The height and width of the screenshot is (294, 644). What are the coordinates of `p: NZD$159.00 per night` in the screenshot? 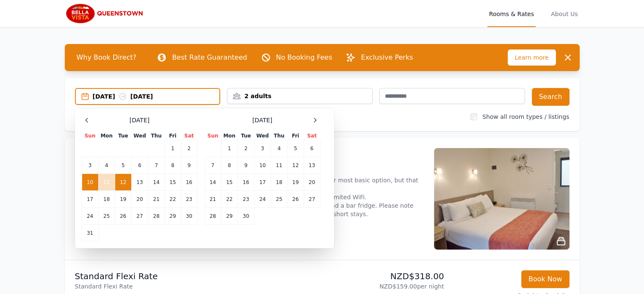 It's located at (385, 286).